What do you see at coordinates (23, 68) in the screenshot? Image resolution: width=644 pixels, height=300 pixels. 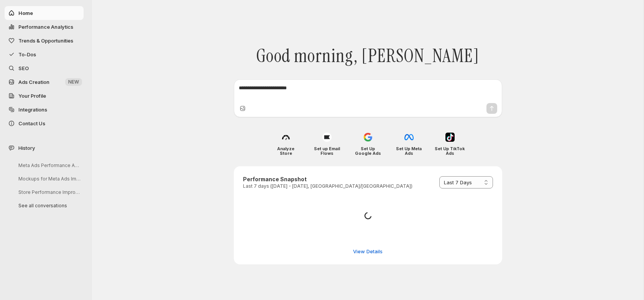 I see `span: SEO` at bounding box center [23, 68].